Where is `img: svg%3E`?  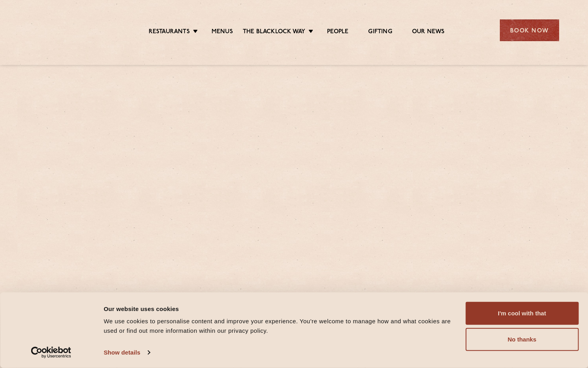
img: svg%3E is located at coordinates (63, 30).